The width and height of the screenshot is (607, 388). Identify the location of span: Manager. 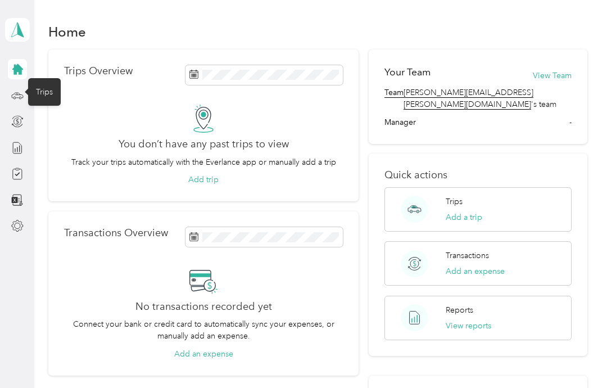
(400, 122).